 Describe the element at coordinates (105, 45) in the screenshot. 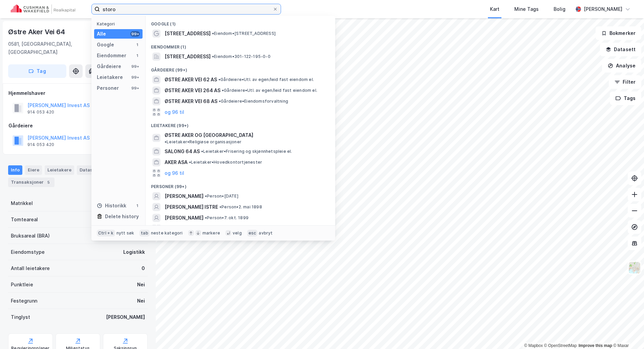

I see `div: Google` at that location.